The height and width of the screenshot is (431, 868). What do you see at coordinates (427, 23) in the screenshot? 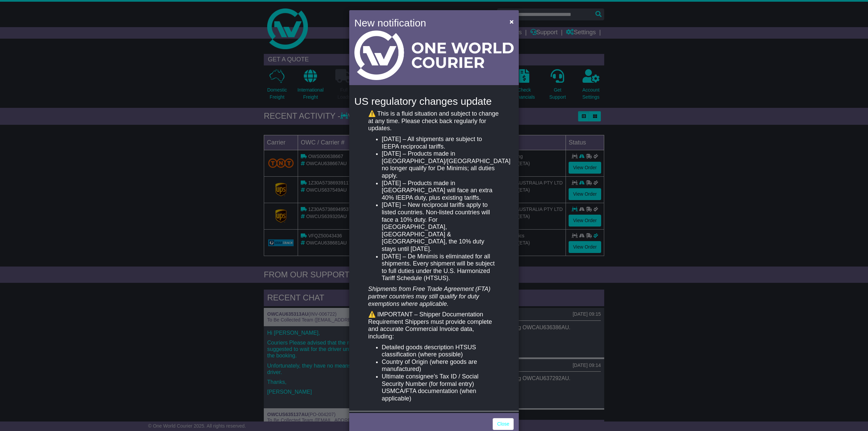
I see `h4: New notification` at bounding box center [427, 23].